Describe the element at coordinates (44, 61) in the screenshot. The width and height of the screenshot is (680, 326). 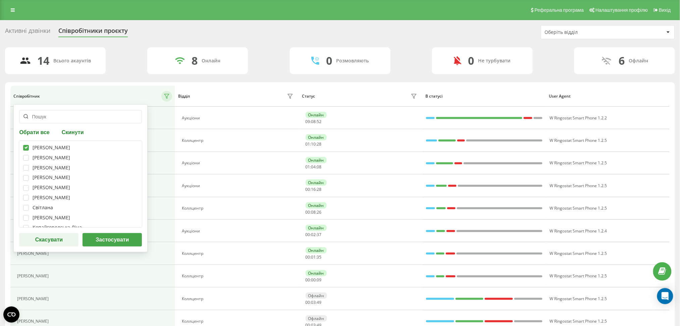
I see `div: 14` at that location.